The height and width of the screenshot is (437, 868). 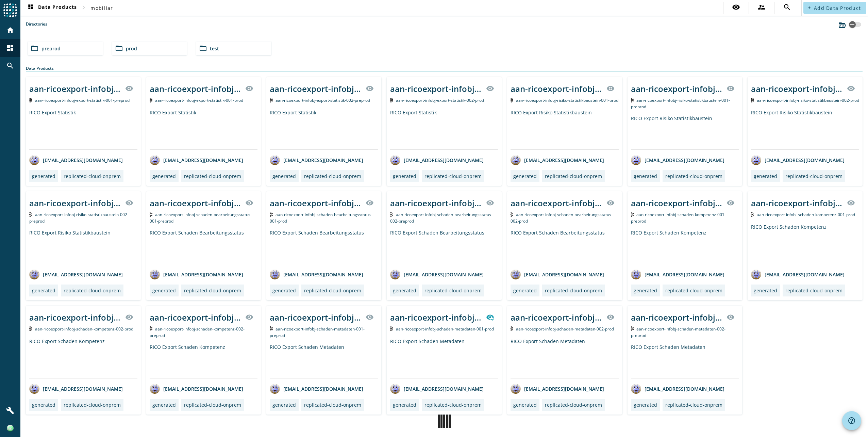 I want to click on mat-icon: add, so click(x=809, y=8).